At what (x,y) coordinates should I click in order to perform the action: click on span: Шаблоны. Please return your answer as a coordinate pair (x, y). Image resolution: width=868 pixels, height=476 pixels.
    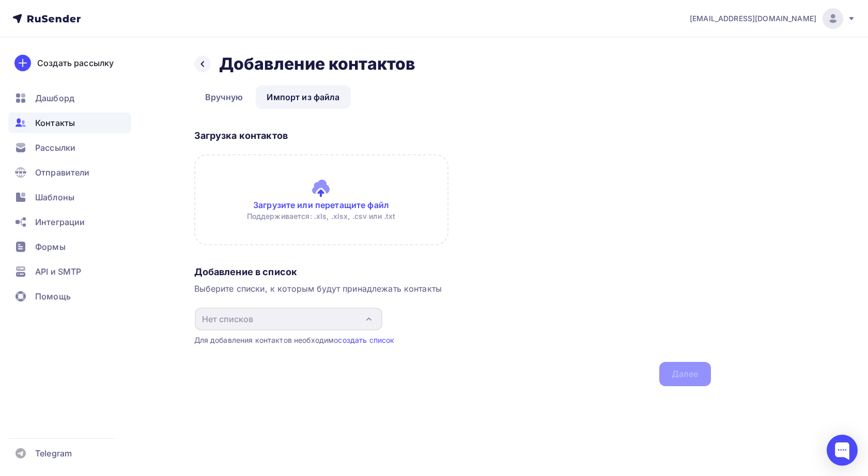
    Looking at the image, I should click on (55, 198).